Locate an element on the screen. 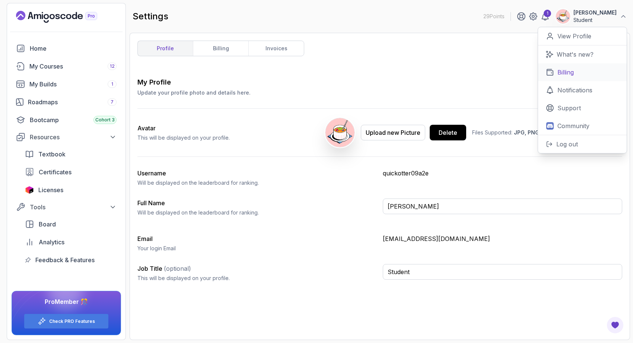 This screenshot has width=633, height=343. div: Domain Overview is located at coordinates (48, 46).